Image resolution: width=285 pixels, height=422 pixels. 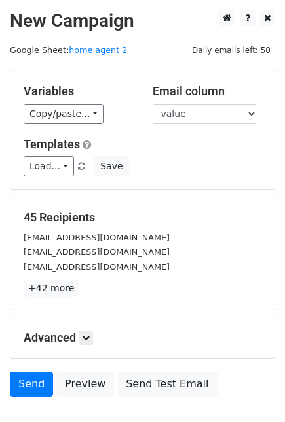 I want to click on a: +42 more, so click(x=51, y=288).